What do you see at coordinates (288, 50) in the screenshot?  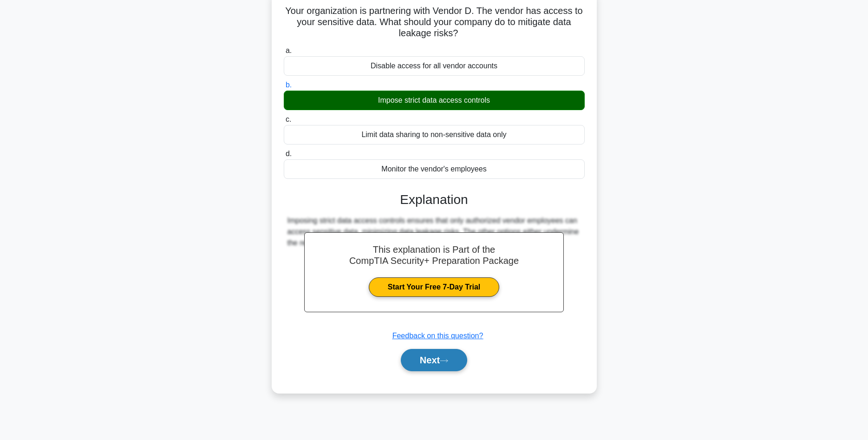 I see `span: a.` at bounding box center [288, 50].